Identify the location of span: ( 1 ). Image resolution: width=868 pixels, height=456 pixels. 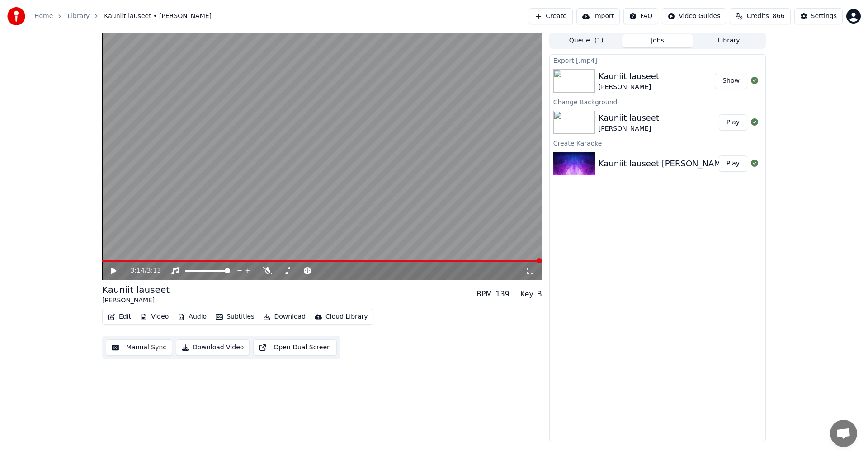
(599, 41).